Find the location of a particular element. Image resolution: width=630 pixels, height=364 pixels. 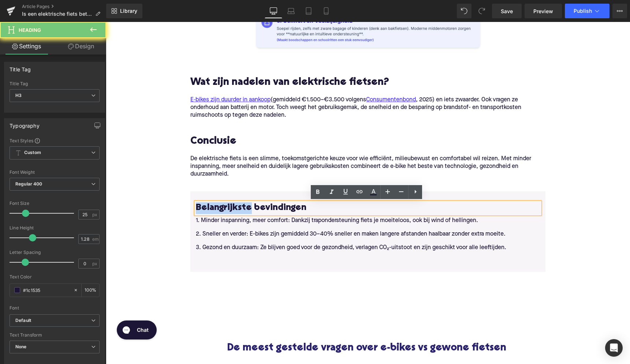

a: Preview is located at coordinates (543, 11).